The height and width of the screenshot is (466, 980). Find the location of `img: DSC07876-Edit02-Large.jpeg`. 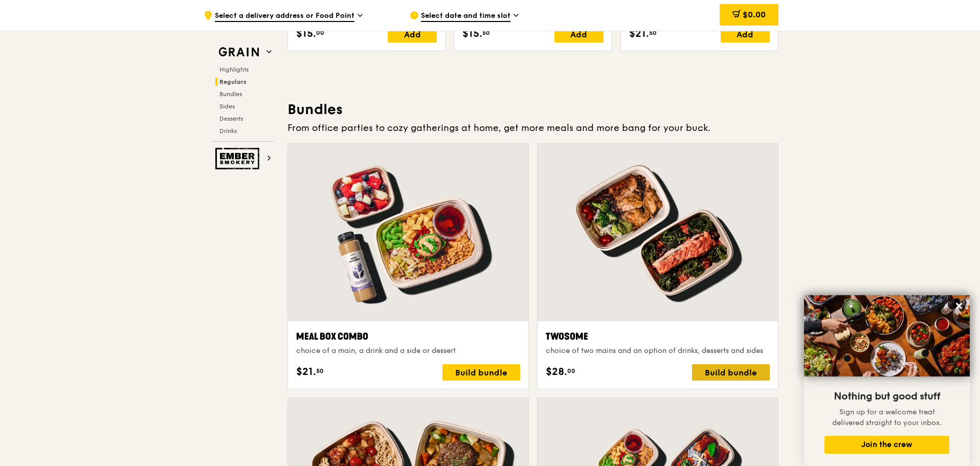

img: DSC07876-Edit02-Large.jpeg is located at coordinates (887, 335).